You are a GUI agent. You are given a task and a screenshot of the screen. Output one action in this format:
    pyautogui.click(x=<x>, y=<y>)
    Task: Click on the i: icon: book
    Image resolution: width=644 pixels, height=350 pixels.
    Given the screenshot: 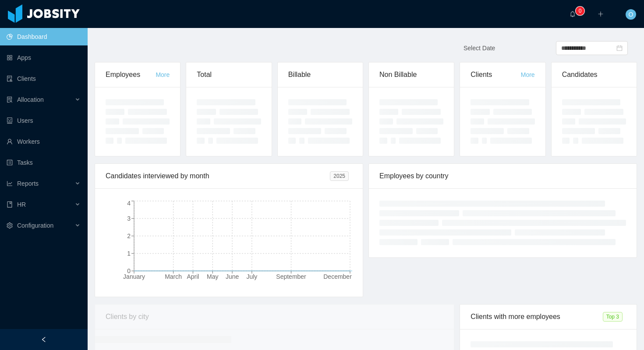 What is the action you would take?
    pyautogui.click(x=9, y=205)
    